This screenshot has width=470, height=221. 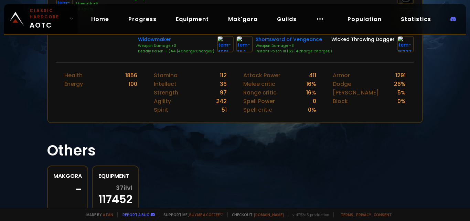 What do you see at coordinates (262, 75) in the screenshot?
I see `div: Attack Power` at bounding box center [262, 75].